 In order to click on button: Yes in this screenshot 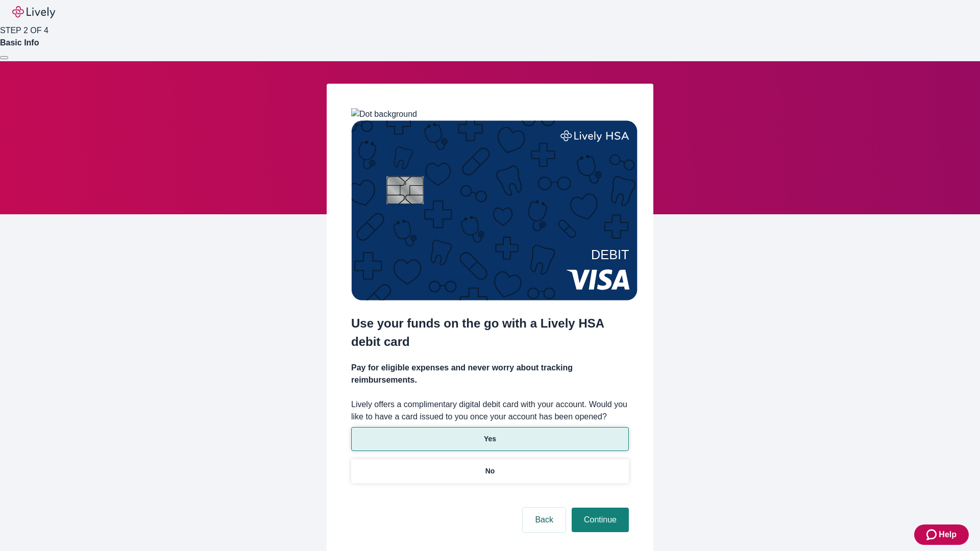, I will do `click(490, 438)`.